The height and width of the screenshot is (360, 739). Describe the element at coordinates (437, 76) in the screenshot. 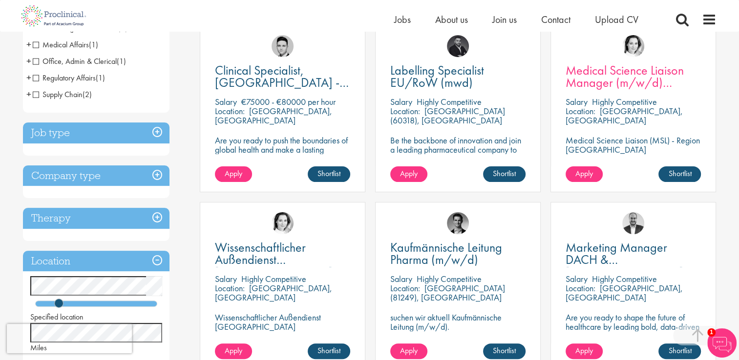

I see `span: Labelling Specialist EU/RoW (mwd)` at that location.